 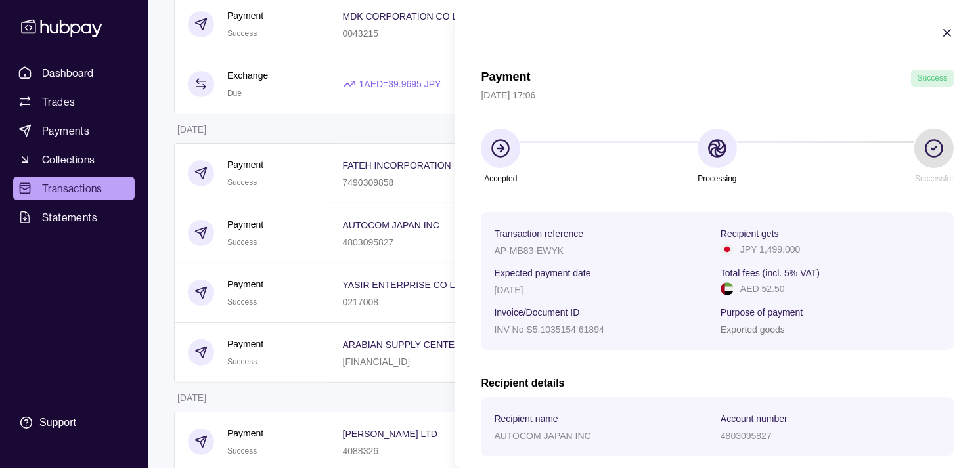 What do you see at coordinates (746, 436) in the screenshot?
I see `p: 4803095827` at bounding box center [746, 436].